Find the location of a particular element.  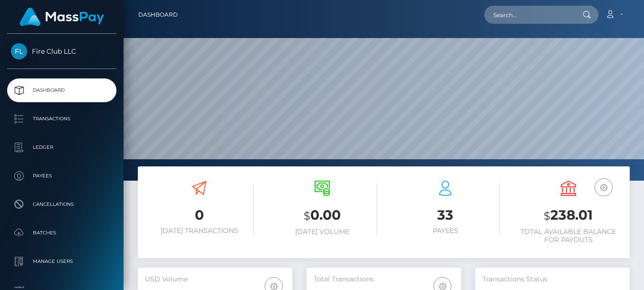

p: Cancellations is located at coordinates (62, 205).